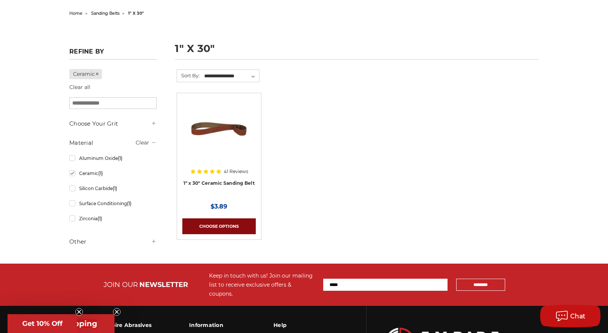 The image size is (608, 333). I want to click on span: Get 10% Off, so click(42, 323).